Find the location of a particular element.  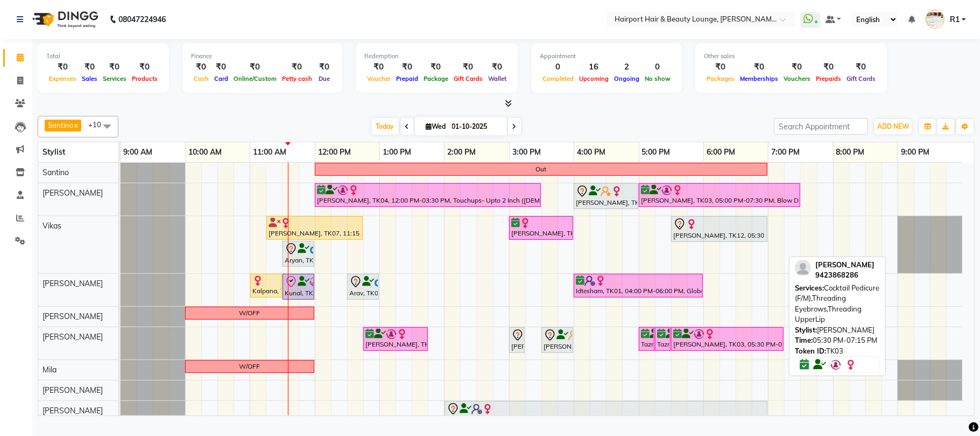

div: Appointment is located at coordinates (607, 56).